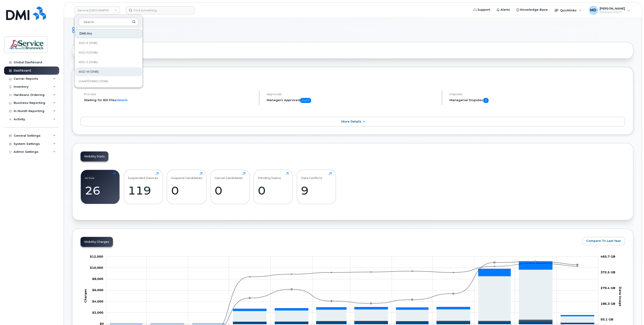 This screenshot has height=325, width=644. What do you see at coordinates (486, 101) in the screenshot?
I see `span: 0` at bounding box center [486, 101].